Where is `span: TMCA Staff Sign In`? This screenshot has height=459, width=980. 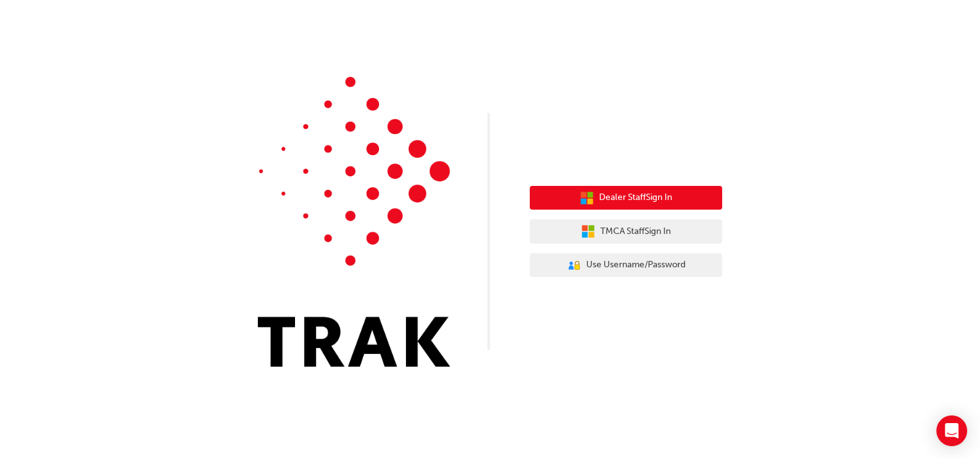
span: TMCA Staff Sign In is located at coordinates (636, 231).